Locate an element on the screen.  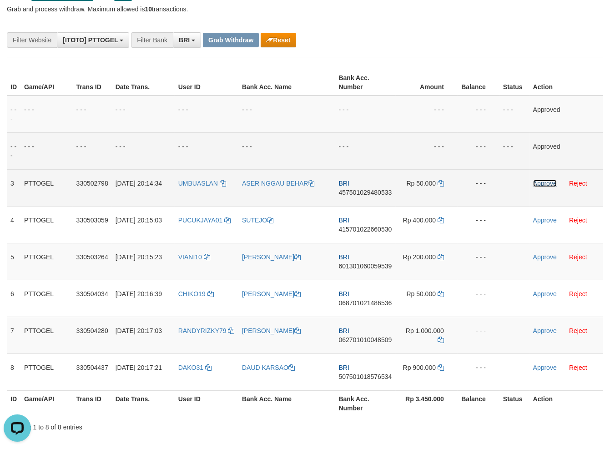
a: ASER NGGAU BEHAR is located at coordinates (278, 183).